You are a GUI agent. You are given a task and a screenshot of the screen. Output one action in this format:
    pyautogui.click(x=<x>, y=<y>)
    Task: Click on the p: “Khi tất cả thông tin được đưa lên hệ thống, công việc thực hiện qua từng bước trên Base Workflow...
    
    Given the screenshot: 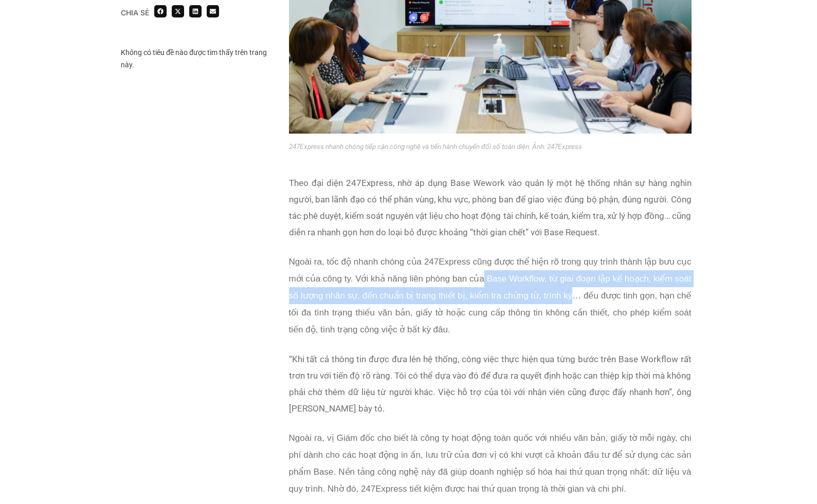 What is the action you would take?
    pyautogui.click(x=490, y=384)
    